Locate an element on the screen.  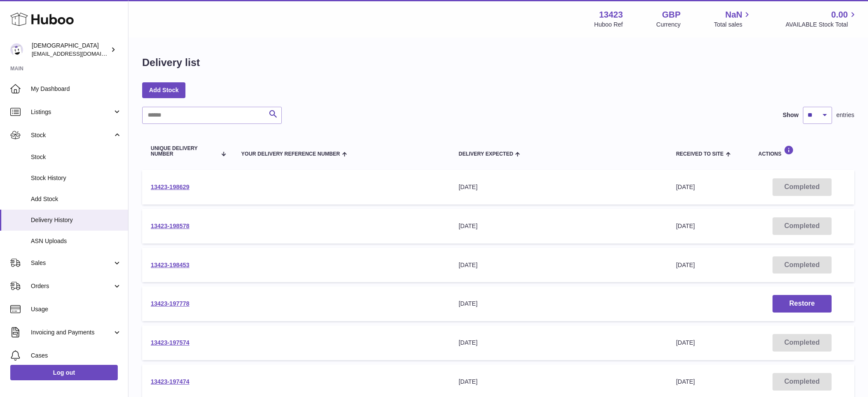
a: 13423-197574 is located at coordinates (170, 343).